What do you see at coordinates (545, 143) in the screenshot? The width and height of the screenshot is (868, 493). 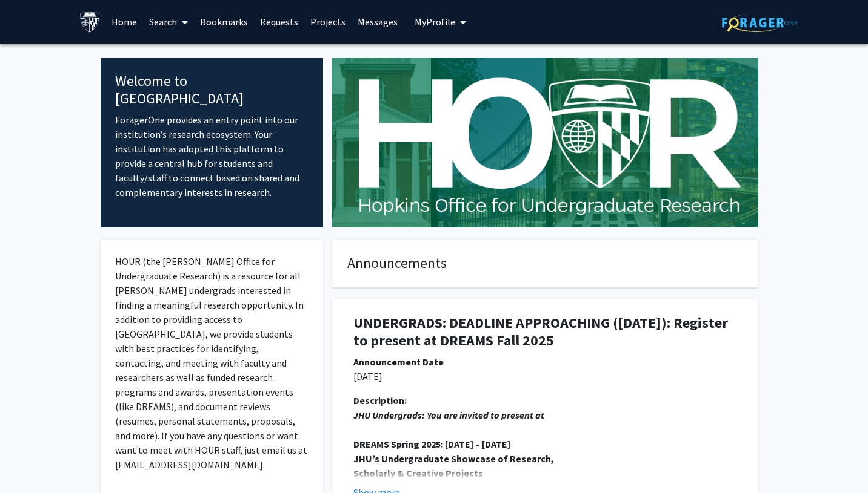 I see `img: Cover Image` at bounding box center [545, 143].